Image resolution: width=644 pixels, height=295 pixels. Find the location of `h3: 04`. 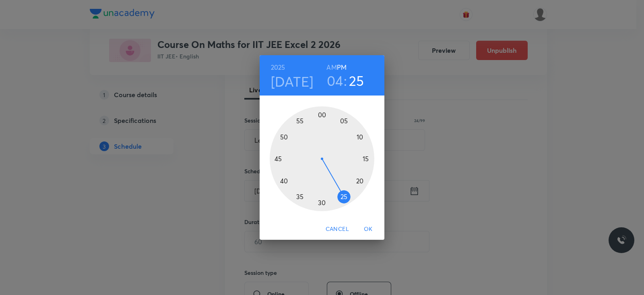

h3: 04 is located at coordinates (335, 81).